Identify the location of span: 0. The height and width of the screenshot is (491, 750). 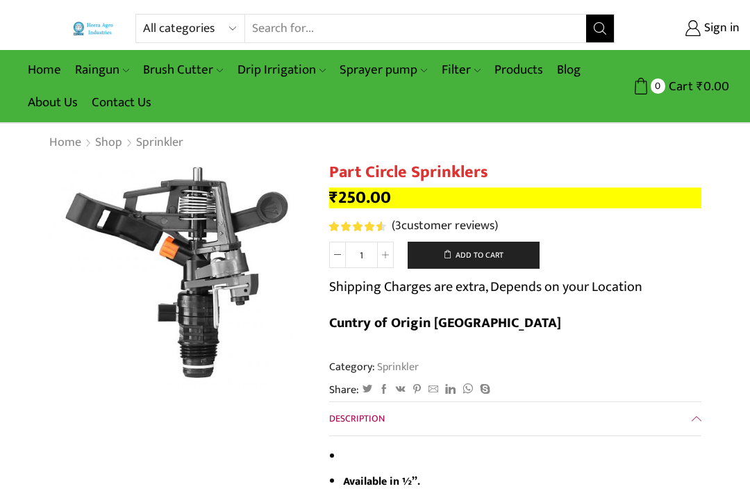
(658, 85).